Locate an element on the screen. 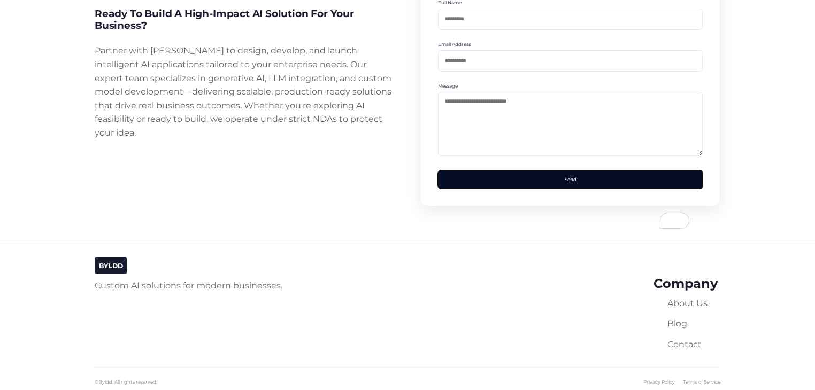  a: Contact is located at coordinates (685, 344).